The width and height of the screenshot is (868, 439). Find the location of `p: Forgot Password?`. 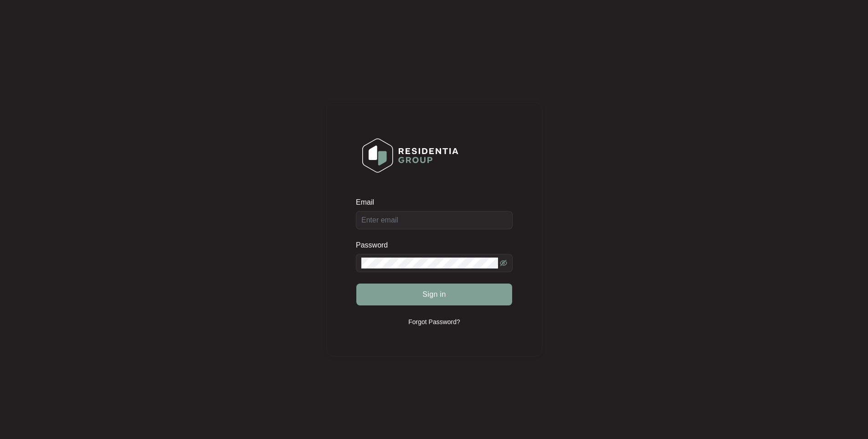

p: Forgot Password? is located at coordinates (434, 322).